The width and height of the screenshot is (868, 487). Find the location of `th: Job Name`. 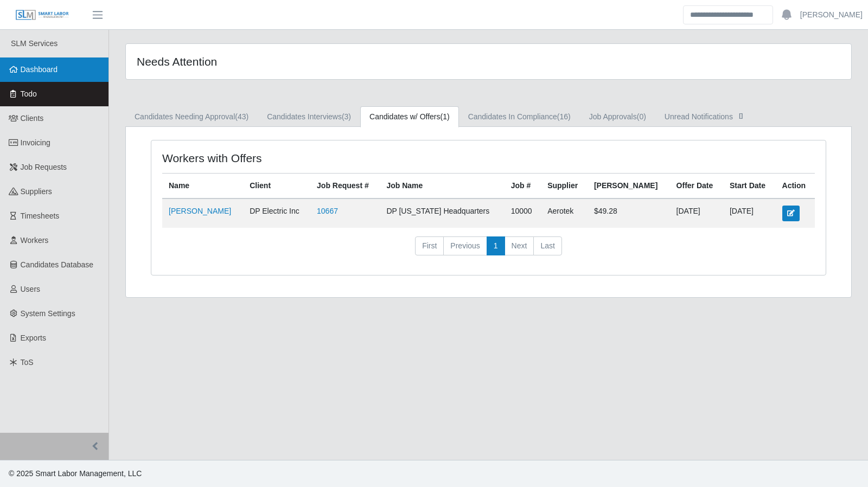

th: Job Name is located at coordinates (441, 186).